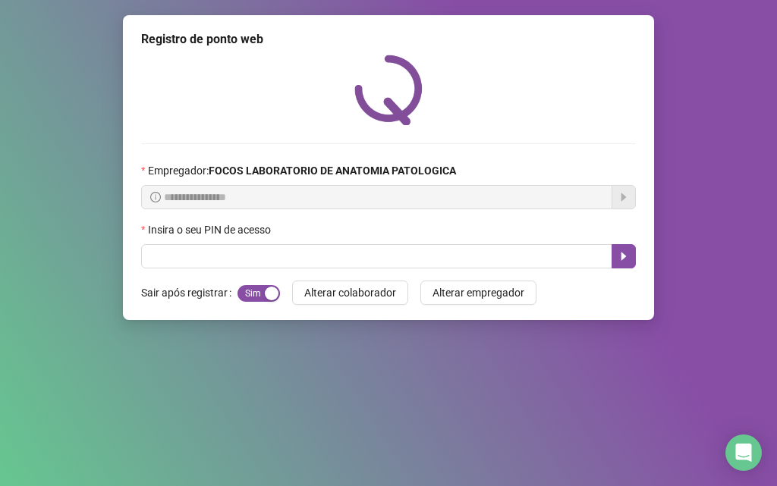  What do you see at coordinates (350, 293) in the screenshot?
I see `span: Alterar colaborador` at bounding box center [350, 293].